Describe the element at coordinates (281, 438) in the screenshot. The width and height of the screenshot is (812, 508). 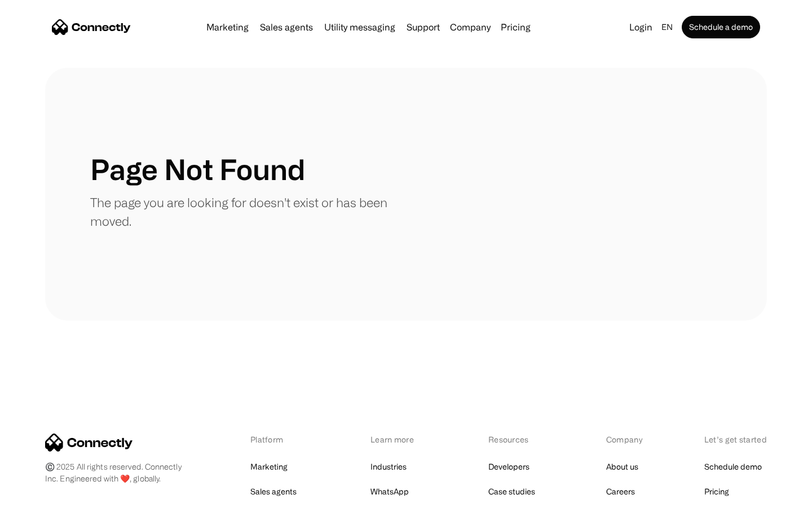
I see `div: Platform` at that location.